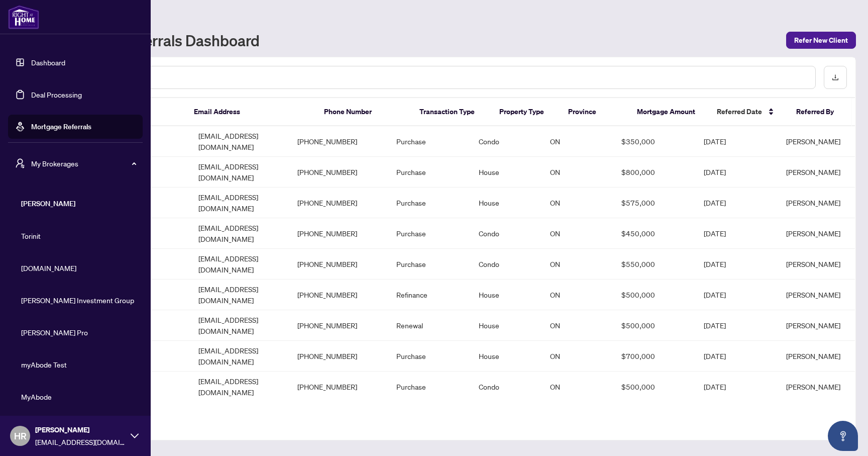 The image size is (868, 456). I want to click on span: Referred Date, so click(739, 111).